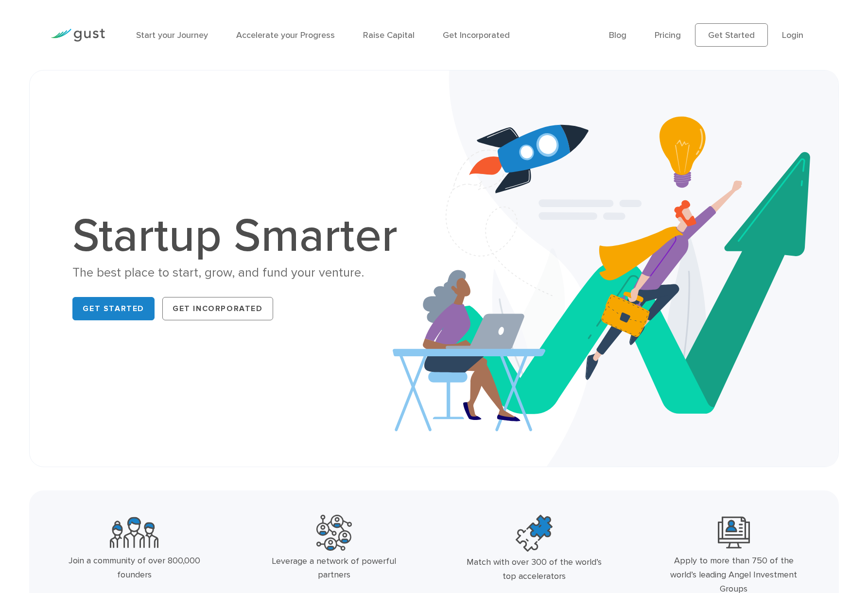 This screenshot has height=593, width=868. Describe the element at coordinates (667, 35) in the screenshot. I see `a: Pricing` at that location.